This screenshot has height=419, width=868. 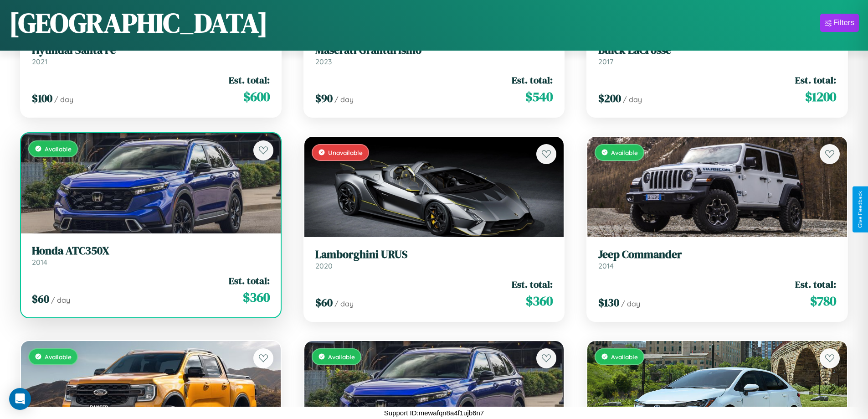 I want to click on span: $ 600, so click(x=256, y=96).